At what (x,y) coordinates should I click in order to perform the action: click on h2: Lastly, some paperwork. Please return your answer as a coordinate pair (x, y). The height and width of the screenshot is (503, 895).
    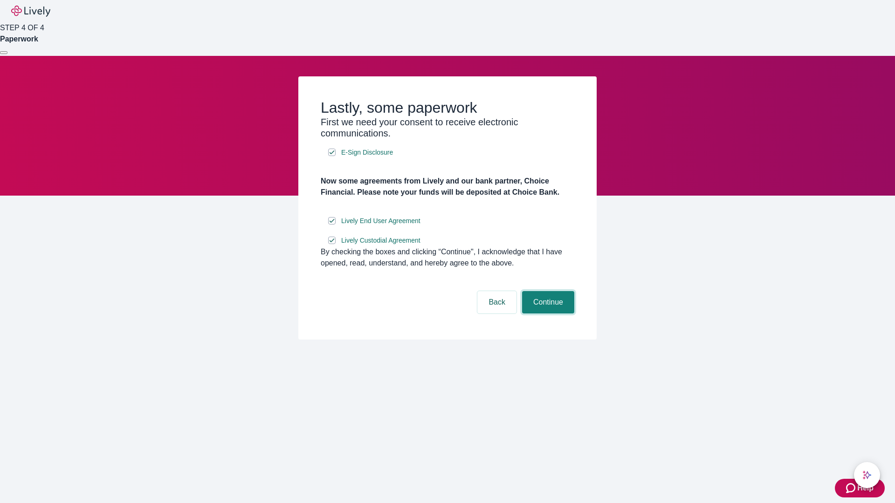
    Looking at the image, I should click on (447, 108).